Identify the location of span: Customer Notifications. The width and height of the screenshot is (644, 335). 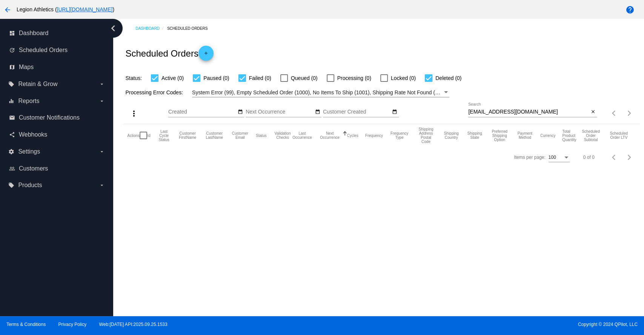
(49, 117).